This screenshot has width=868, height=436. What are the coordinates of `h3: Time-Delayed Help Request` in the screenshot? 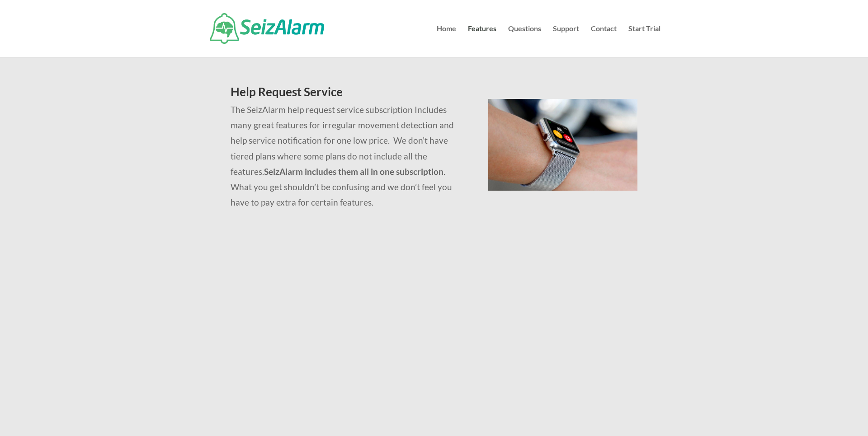 It's located at (553, 299).